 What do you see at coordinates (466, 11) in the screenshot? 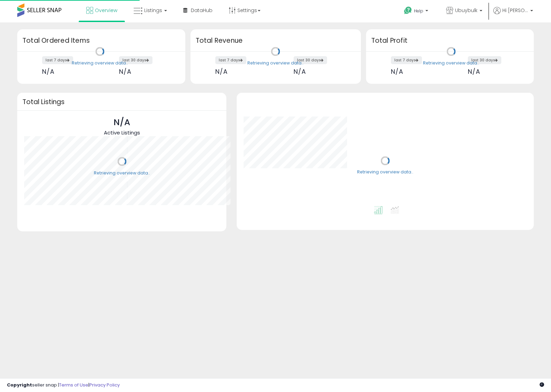
I see `span: Ubuybulk` at bounding box center [466, 11].